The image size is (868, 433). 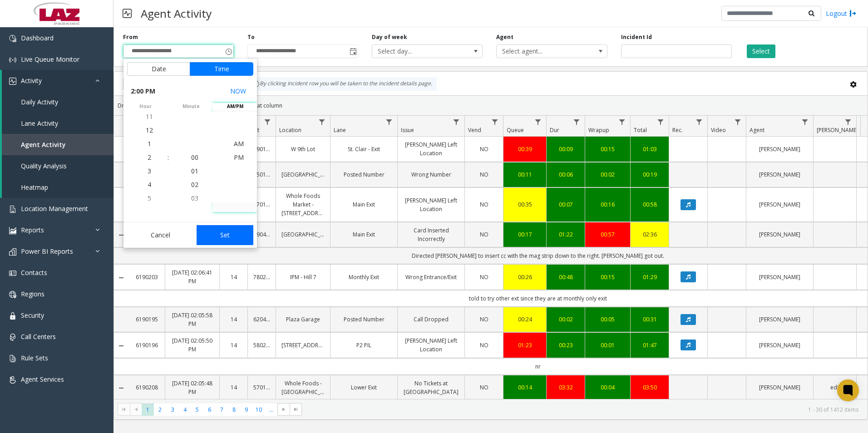 What do you see at coordinates (363, 387) in the screenshot?
I see `a: Lower Exit` at bounding box center [363, 387].